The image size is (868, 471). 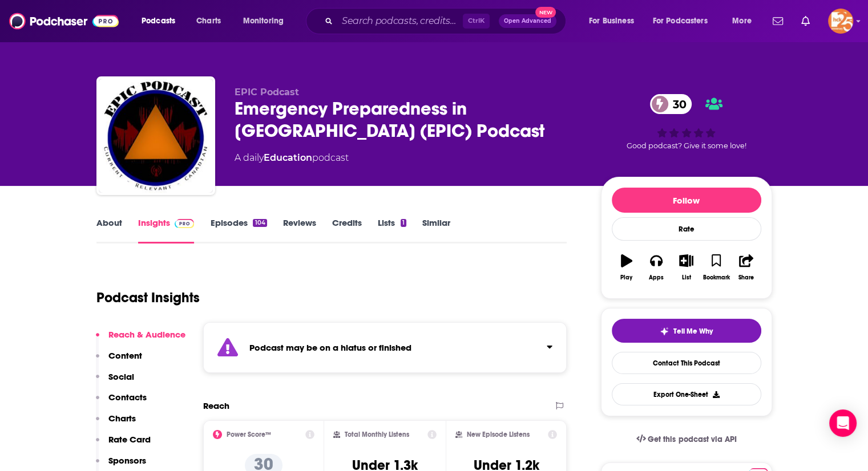 What do you see at coordinates (263, 21) in the screenshot?
I see `span: Monitoring` at bounding box center [263, 21].